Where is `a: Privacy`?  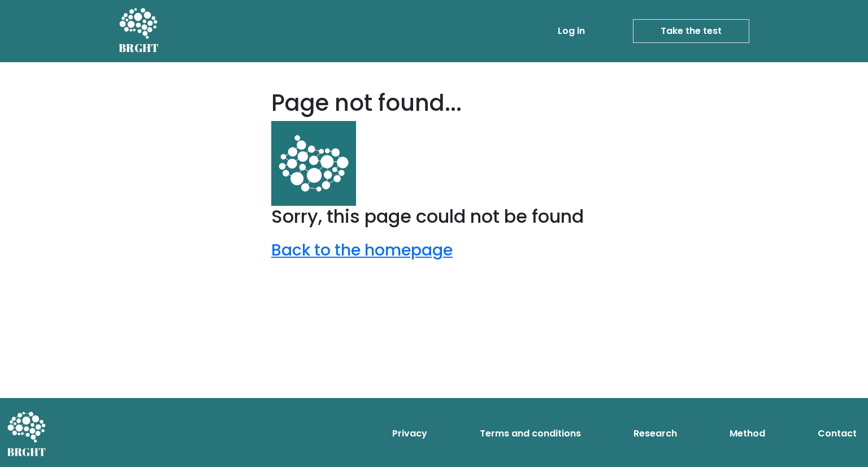
a: Privacy is located at coordinates (410, 433).